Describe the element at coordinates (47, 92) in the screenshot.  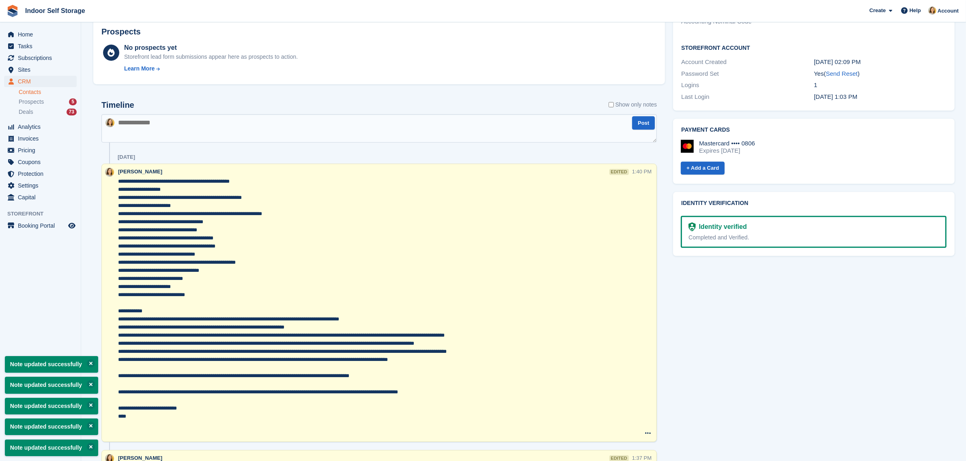
I see `a: Contacts` at that location.